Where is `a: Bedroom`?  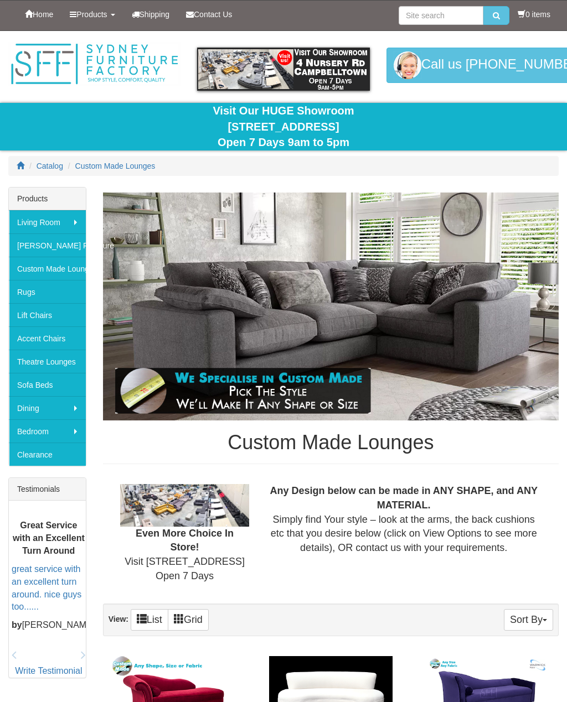
a: Bedroom is located at coordinates (47, 431).